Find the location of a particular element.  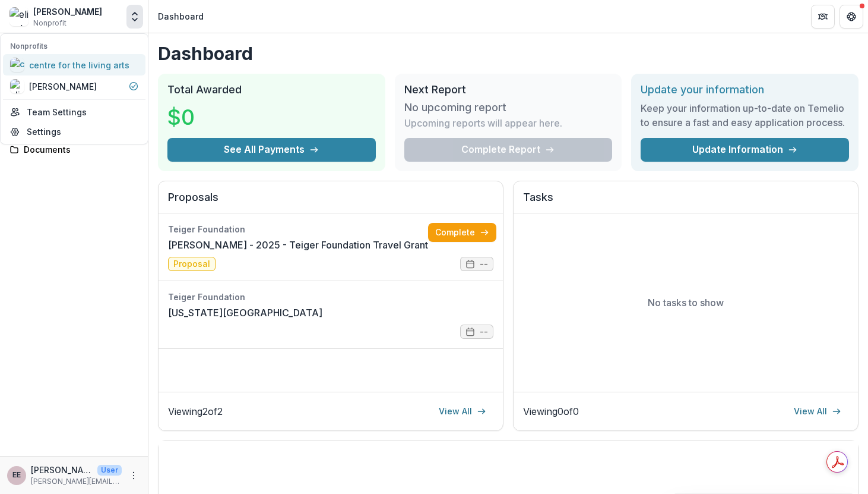

h2: Update your information is located at coordinates (745, 90).